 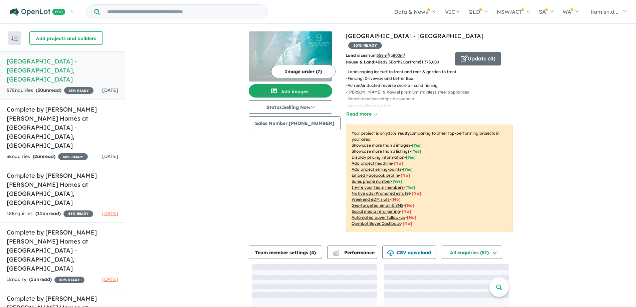 What do you see at coordinates (360, 62) in the screenshot?
I see `b: House & Land:` at bounding box center [360, 62].